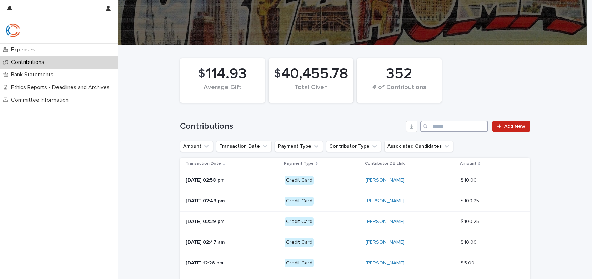 This screenshot has height=279, width=592. What do you see at coordinates (197, 147) in the screenshot?
I see `button: Amount` at bounding box center [197, 147].